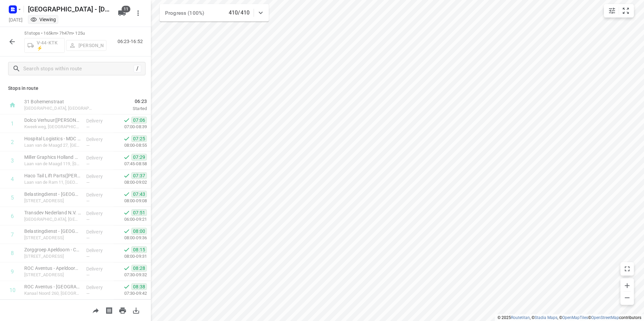 This screenshot has width=644, height=321. What do you see at coordinates (619, 11) in the screenshot?
I see `div: small contained button group` at bounding box center [619, 11].